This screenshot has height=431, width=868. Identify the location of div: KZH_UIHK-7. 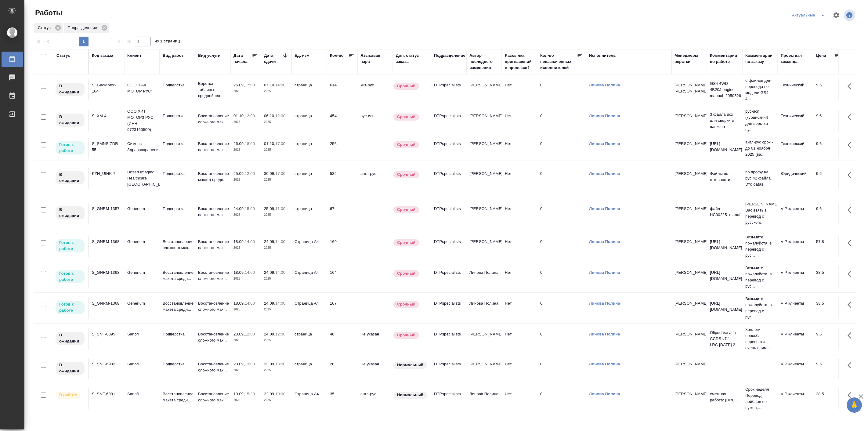
(107, 174).